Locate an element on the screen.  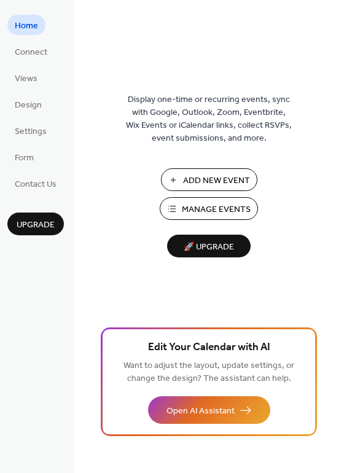
button: Add New Event is located at coordinates (209, 179).